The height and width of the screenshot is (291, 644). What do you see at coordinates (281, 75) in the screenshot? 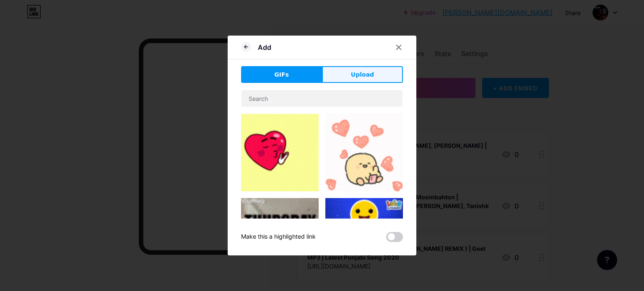
I see `span: GIFs` at bounding box center [281, 75].